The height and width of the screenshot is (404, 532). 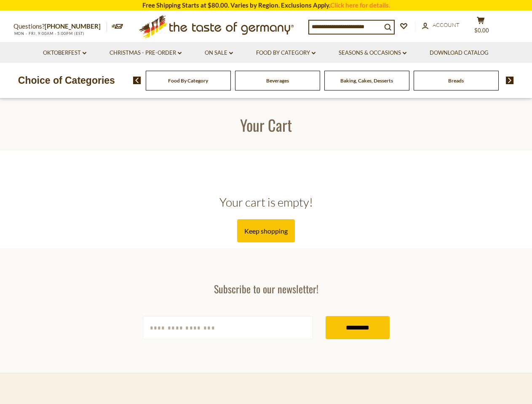 What do you see at coordinates (446, 25) in the screenshot?
I see `span: Account` at bounding box center [446, 25].